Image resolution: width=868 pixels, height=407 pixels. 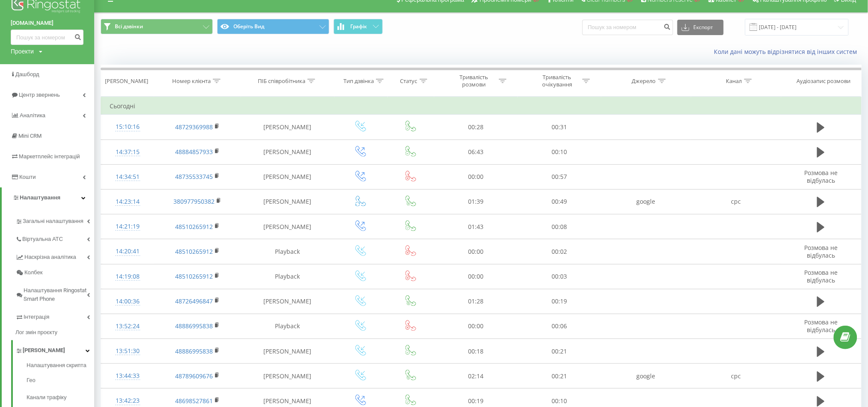 What do you see at coordinates (128, 152) in the screenshot?
I see `div: 14:37:15` at bounding box center [128, 152].